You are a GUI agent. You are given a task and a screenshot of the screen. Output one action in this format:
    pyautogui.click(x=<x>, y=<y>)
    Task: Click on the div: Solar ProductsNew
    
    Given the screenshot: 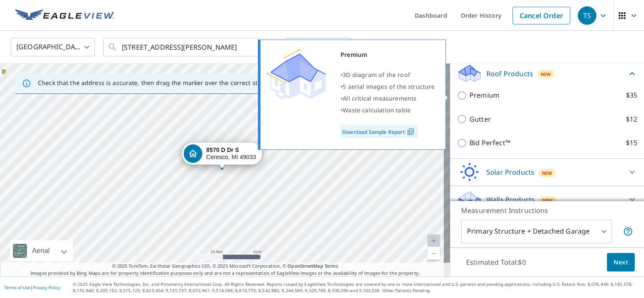 What is the action you would take?
    pyautogui.click(x=547, y=173)
    